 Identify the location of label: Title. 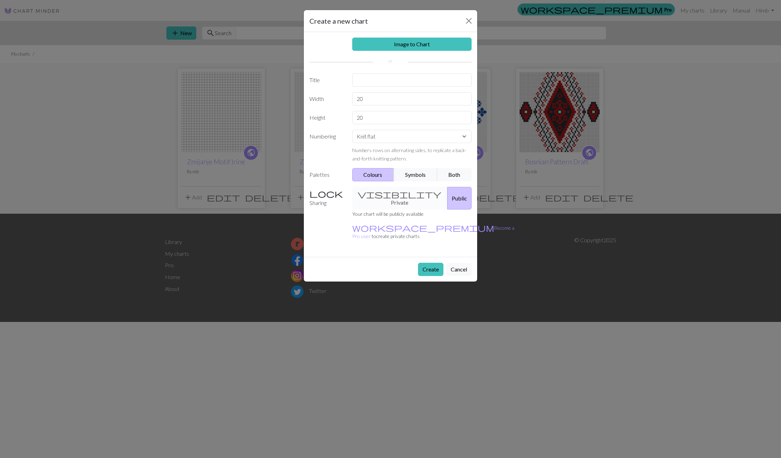
(327, 80).